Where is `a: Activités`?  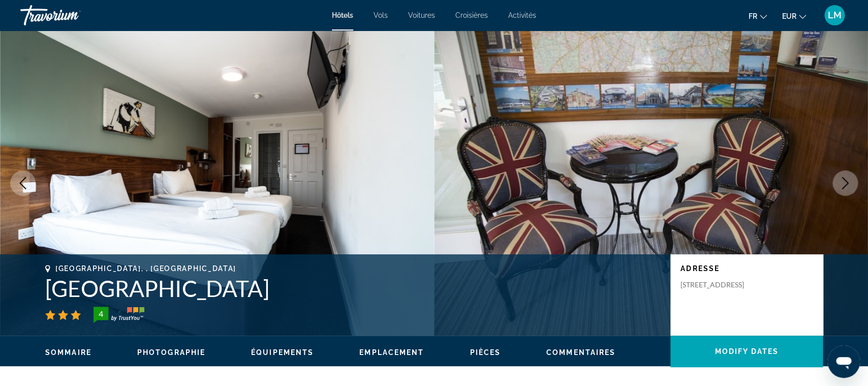
a: Activités is located at coordinates (522, 15).